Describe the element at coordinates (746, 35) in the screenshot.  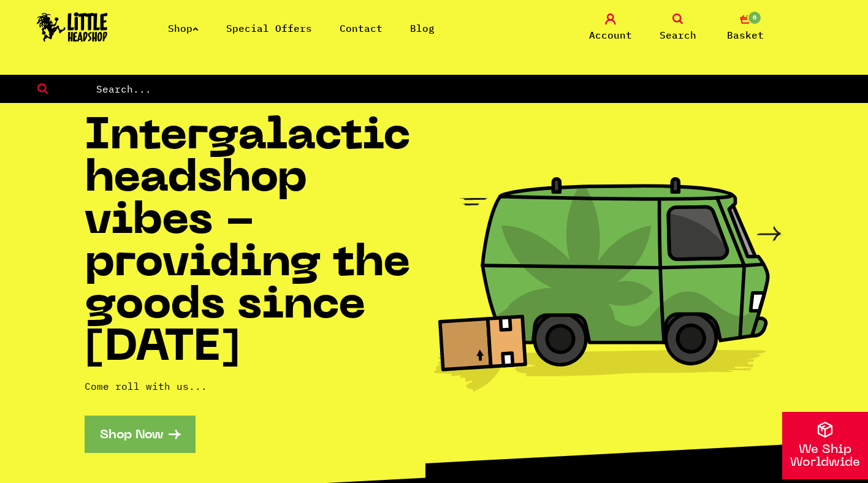
I see `span: Basket` at that location.